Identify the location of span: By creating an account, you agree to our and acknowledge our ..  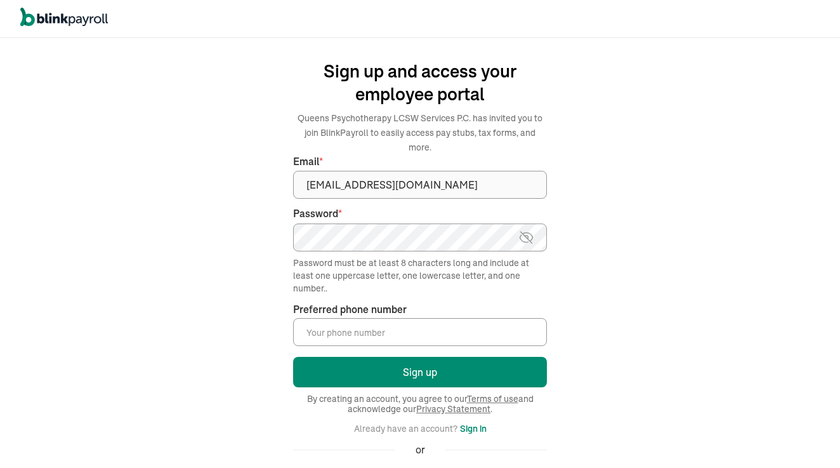
(420, 404).